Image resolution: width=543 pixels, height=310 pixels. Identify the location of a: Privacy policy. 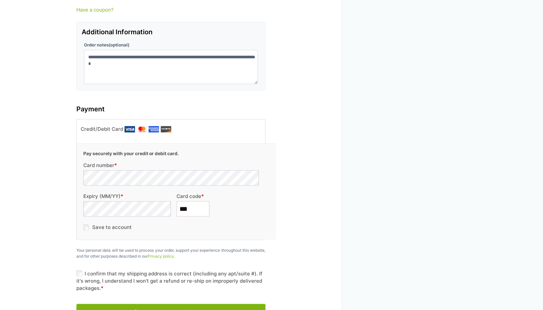
(161, 256).